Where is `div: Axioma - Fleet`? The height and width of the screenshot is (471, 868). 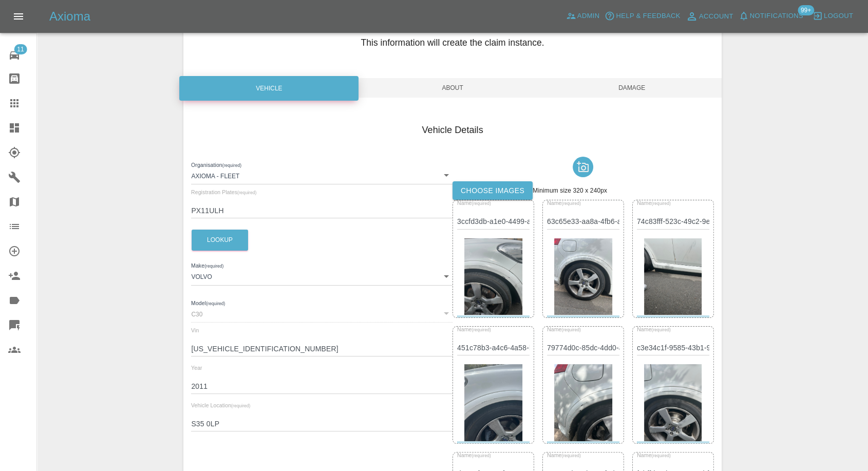
div: Axioma - Fleet is located at coordinates (321, 175).